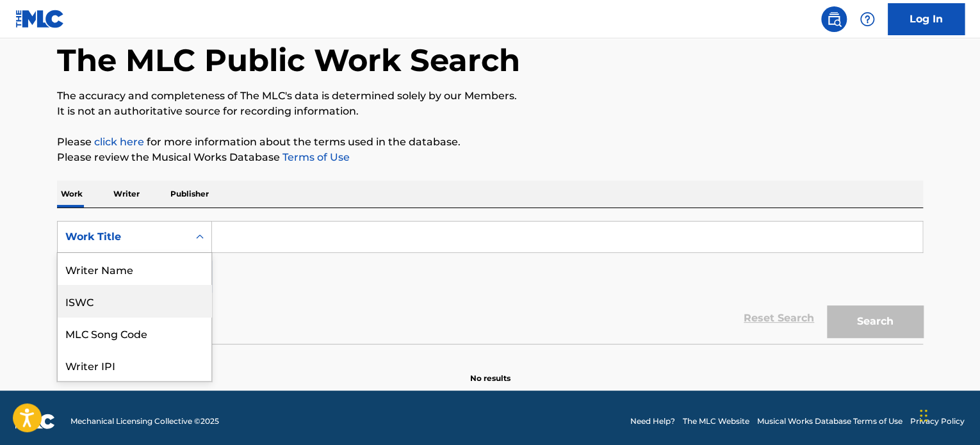 The height and width of the screenshot is (445, 980). Describe the element at coordinates (926, 19) in the screenshot. I see `a: Log In` at that location.